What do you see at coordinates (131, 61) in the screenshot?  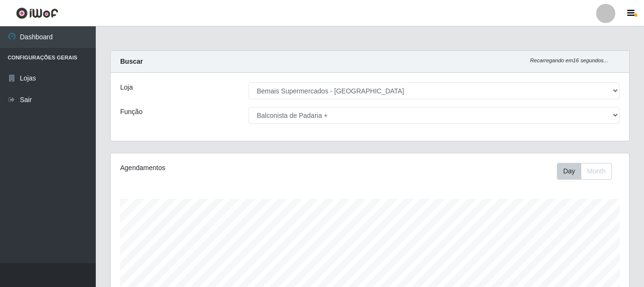 I see `strong: Buscar` at bounding box center [131, 61].